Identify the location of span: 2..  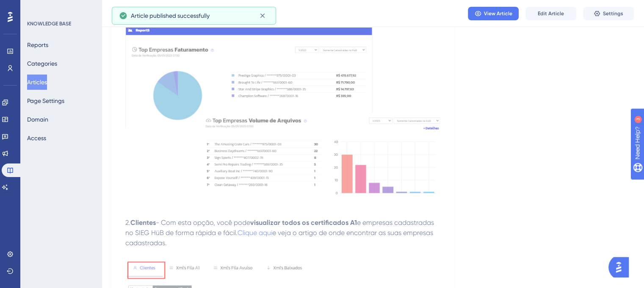
(128, 222).